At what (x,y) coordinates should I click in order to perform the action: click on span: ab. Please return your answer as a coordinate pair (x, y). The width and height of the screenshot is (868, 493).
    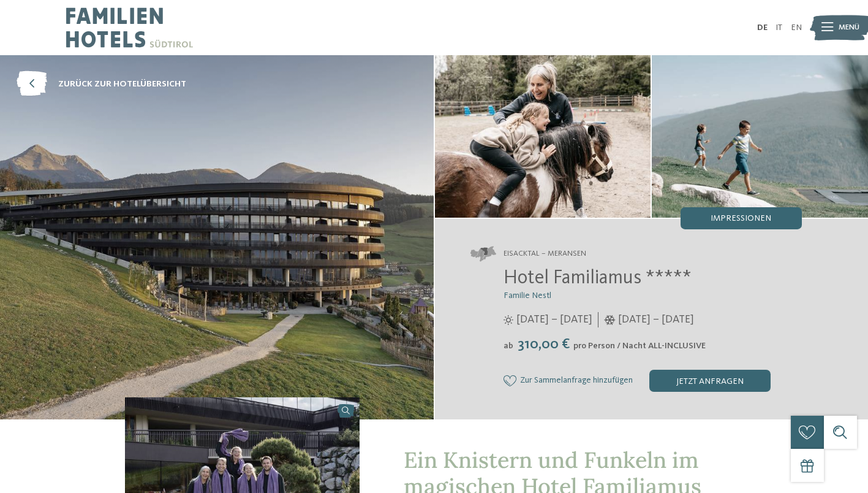
    Looking at the image, I should click on (509, 346).